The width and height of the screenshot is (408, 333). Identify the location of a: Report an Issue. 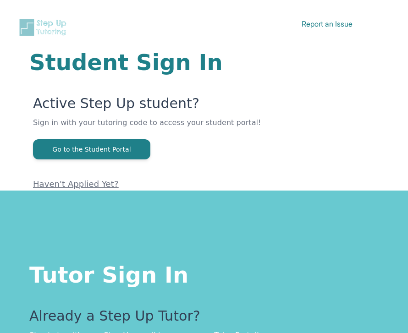
(327, 24).